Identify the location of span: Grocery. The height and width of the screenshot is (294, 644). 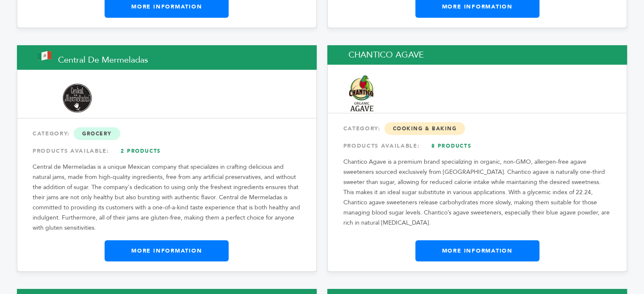
(97, 134).